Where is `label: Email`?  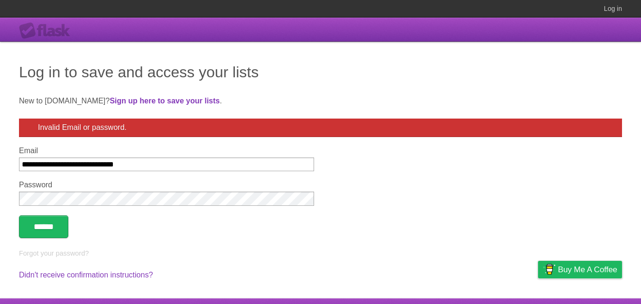
label: Email is located at coordinates (166, 151).